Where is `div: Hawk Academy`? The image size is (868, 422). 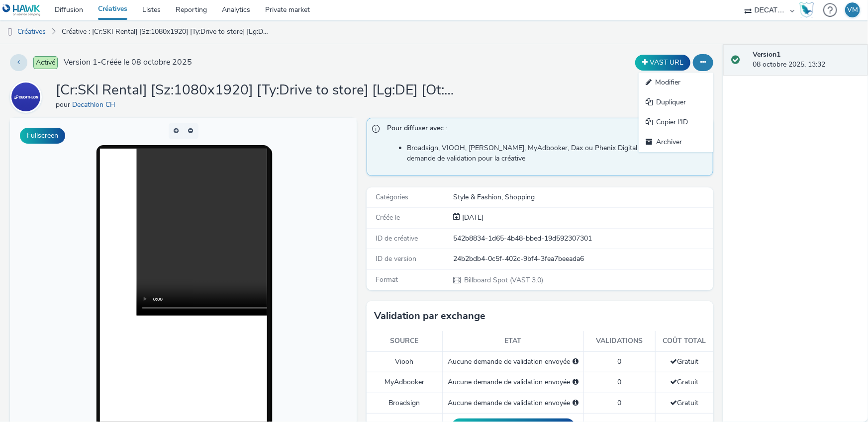
div: Hawk Academy is located at coordinates (807, 10).